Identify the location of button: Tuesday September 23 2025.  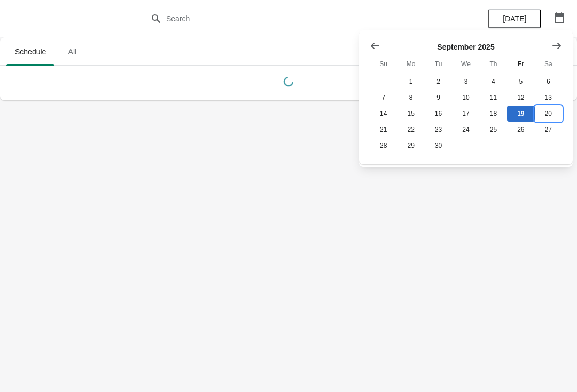
(438, 130).